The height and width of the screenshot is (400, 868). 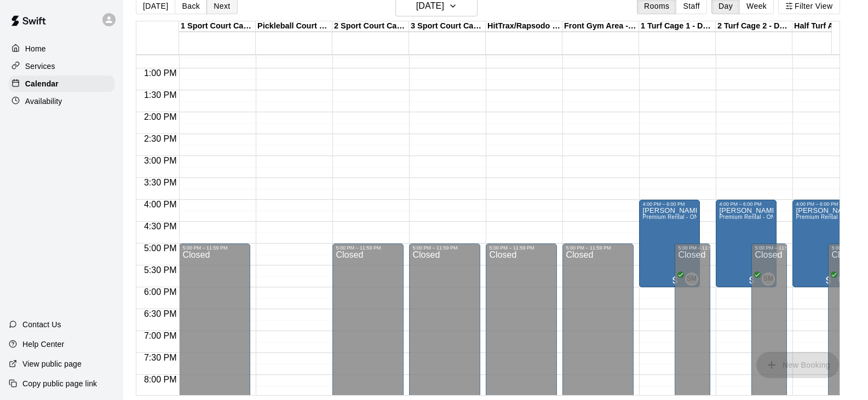 What do you see at coordinates (40, 66) in the screenshot?
I see `p: Services` at bounding box center [40, 66].